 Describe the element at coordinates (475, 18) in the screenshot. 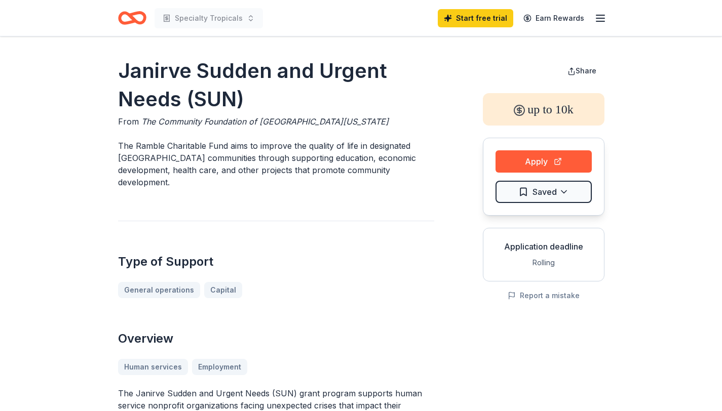

I see `a: Start free trial` at that location.